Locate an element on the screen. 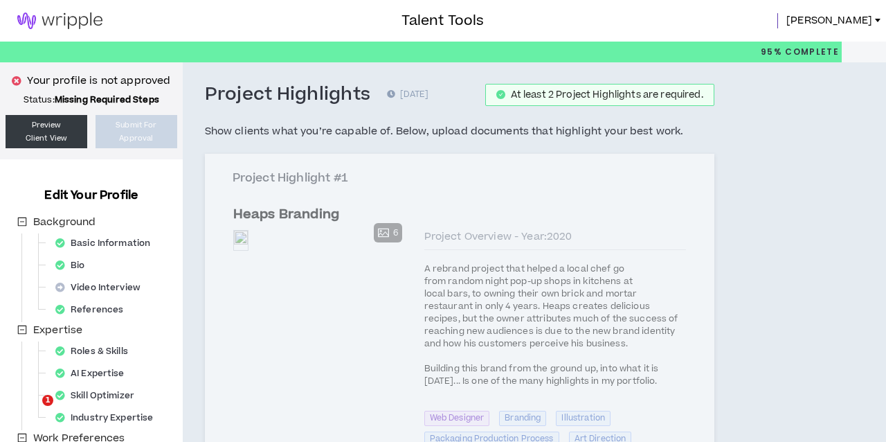  h3: Project Highlights is located at coordinates (288, 95).